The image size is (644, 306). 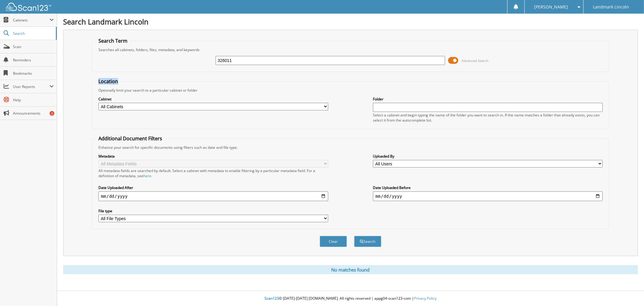 What do you see at coordinates (213, 187) in the screenshot?
I see `label: Date Uploaded After` at bounding box center [213, 187].